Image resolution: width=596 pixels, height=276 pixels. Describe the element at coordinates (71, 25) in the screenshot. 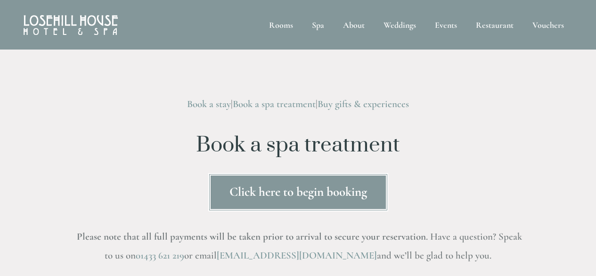

I see `img: Losehill House` at that location.